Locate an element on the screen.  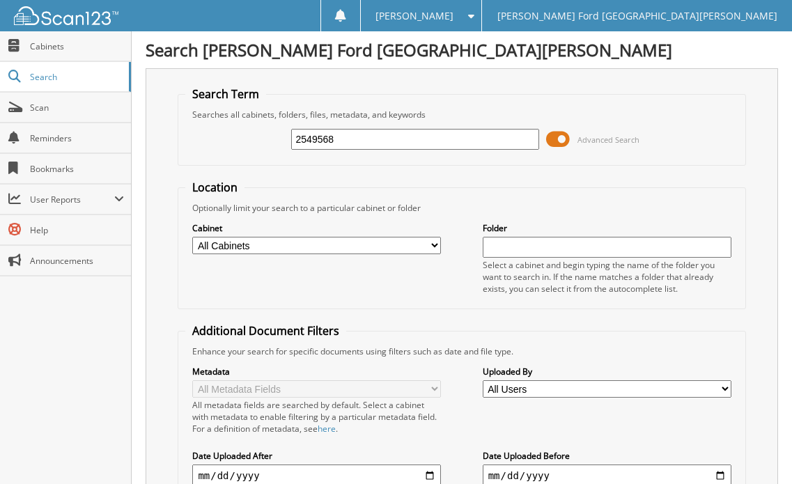
span: Search is located at coordinates (76, 77).